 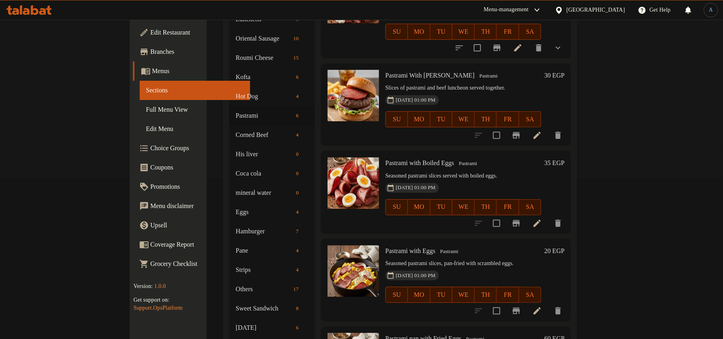 I want to click on span: Full Menu View, so click(x=195, y=110).